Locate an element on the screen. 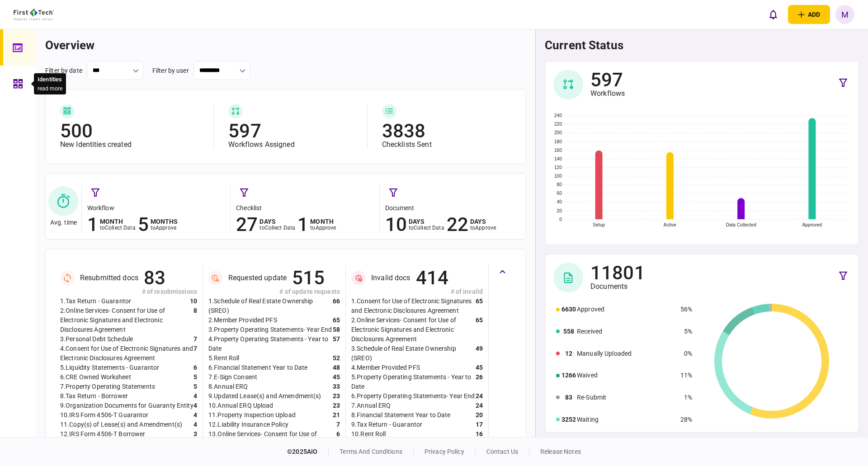 The width and height of the screenshot is (868, 466). div: 22 is located at coordinates (458, 225).